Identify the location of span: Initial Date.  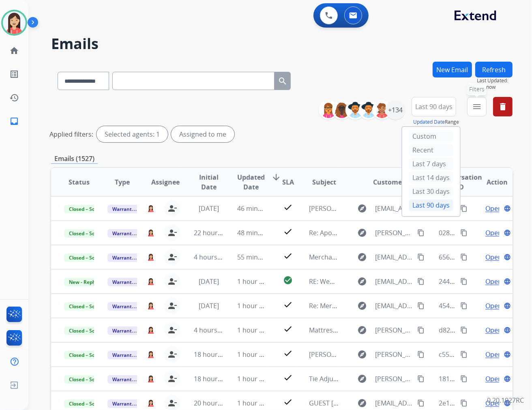
(209, 182).